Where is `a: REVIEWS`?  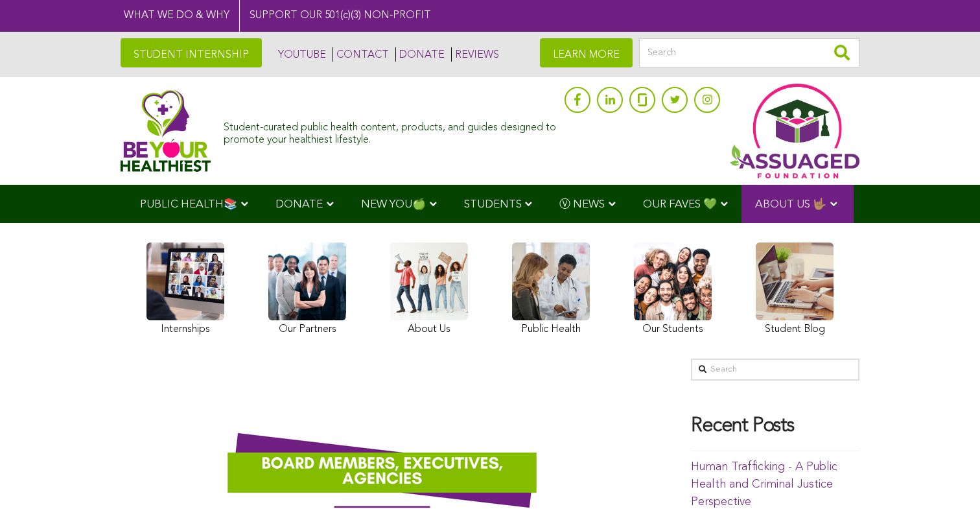 a: REVIEWS is located at coordinates (475, 54).